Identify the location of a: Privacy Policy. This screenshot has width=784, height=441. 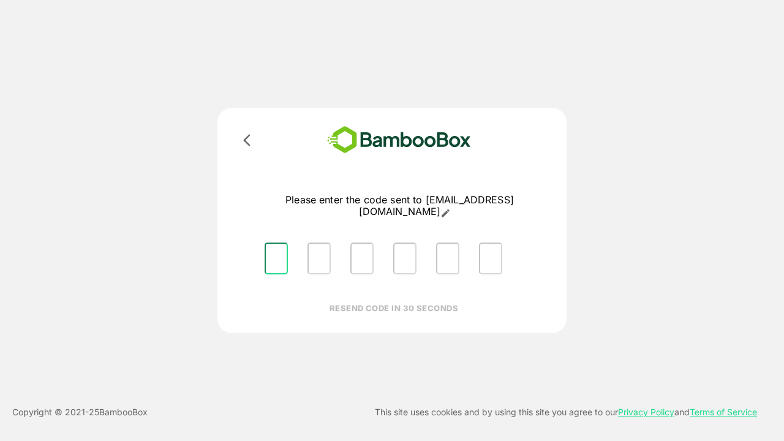
(646, 411).